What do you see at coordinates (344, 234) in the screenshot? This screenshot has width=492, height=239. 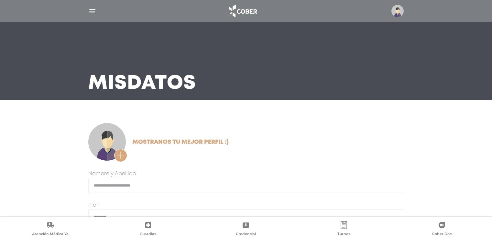 I see `span: Turnos` at bounding box center [344, 234].